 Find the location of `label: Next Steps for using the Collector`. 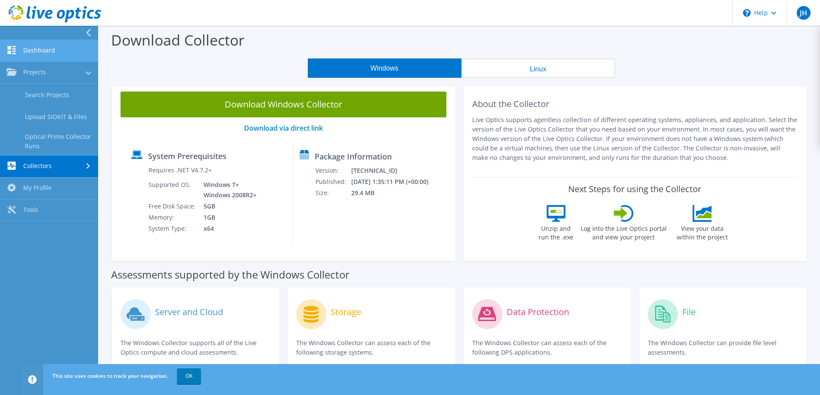

label: Next Steps for using the Collector is located at coordinates (634, 189).